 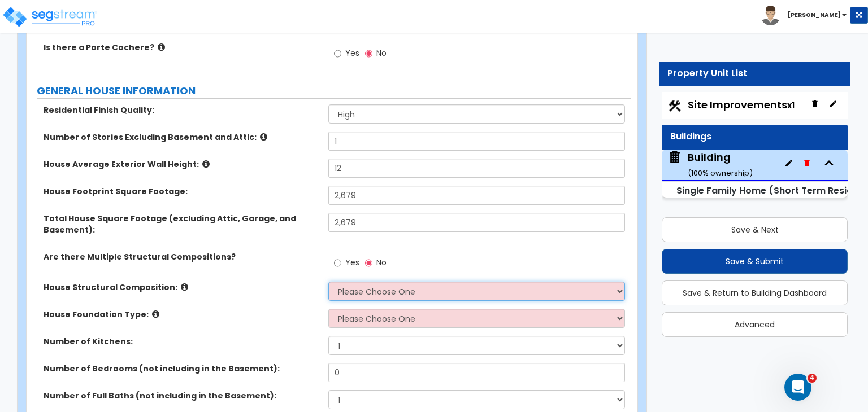 What do you see at coordinates (181, 395) in the screenshot?
I see `label: Number of Full Baths (not including in the Basement):` at bounding box center [181, 395].